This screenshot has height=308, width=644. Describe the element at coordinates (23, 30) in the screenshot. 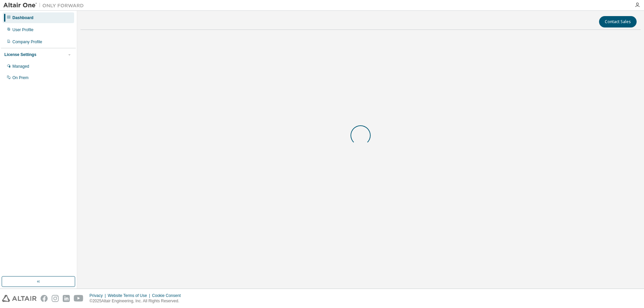

I see `div: User Profile` at that location.